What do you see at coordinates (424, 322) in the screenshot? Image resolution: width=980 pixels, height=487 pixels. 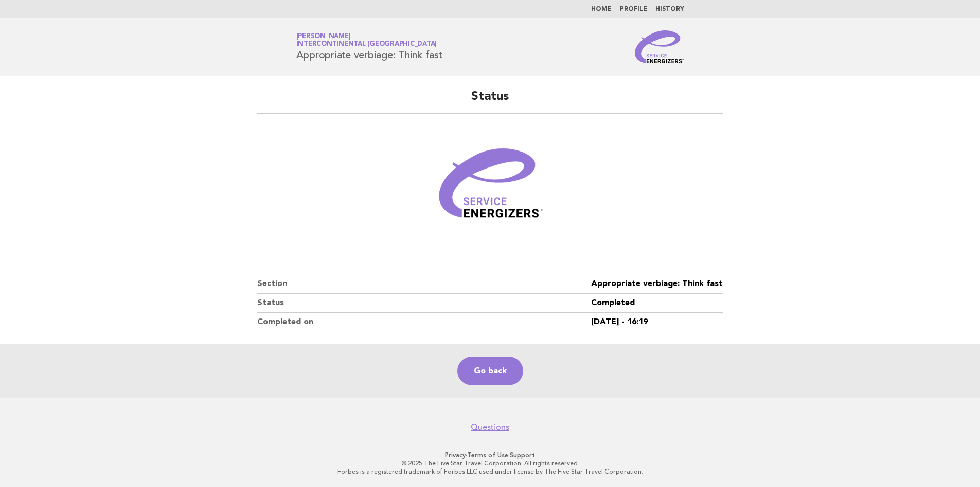 I see `dt: Completed on` at bounding box center [424, 322].